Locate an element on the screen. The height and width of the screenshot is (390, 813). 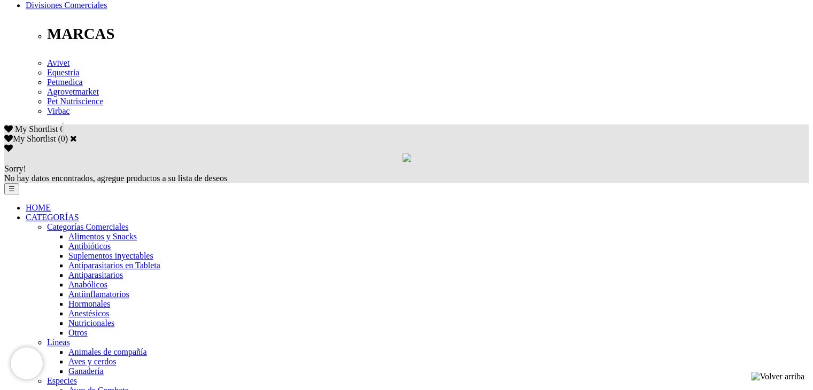
span: Hormonales is located at coordinates (89, 304).